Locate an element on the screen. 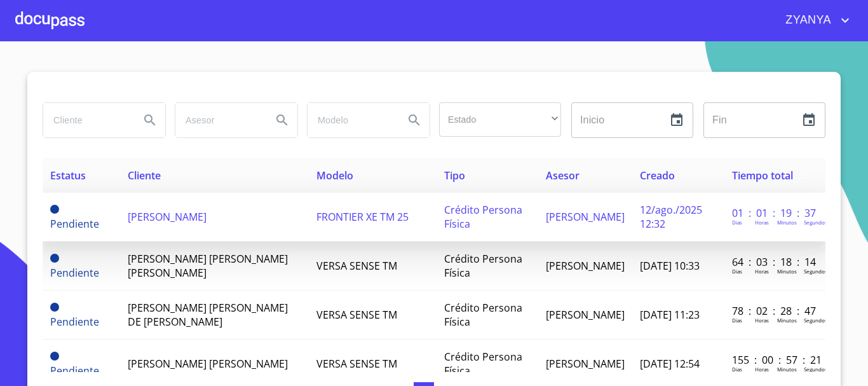 Image resolution: width=868 pixels, height=386 pixels. p: 155 : 00 : 57 : 21 is located at coordinates (775, 360).